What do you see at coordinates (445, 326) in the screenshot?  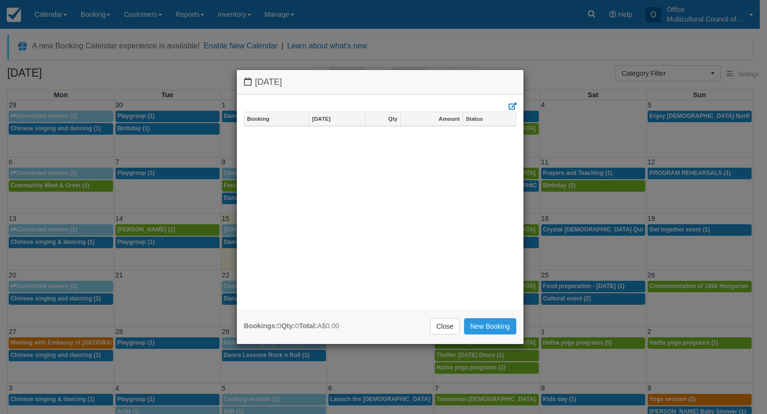 I see `a: Close` at bounding box center [445, 326].